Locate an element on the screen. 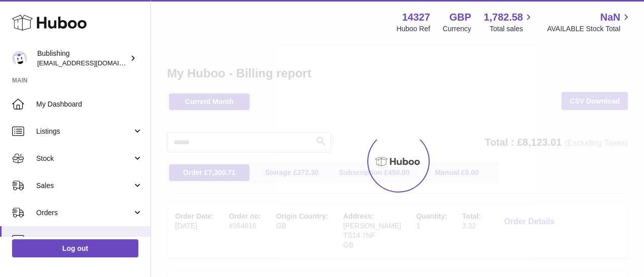  img: internalAdmin-14327@internal.huboo.com is located at coordinates (20, 59).